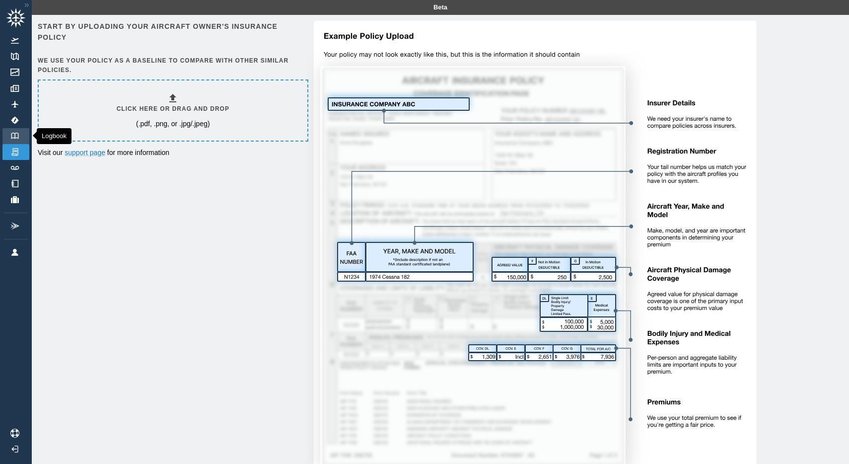 This screenshot has width=849, height=464. I want to click on h6: Start by uploading your aircraft owner's insurance policy, so click(172, 32).